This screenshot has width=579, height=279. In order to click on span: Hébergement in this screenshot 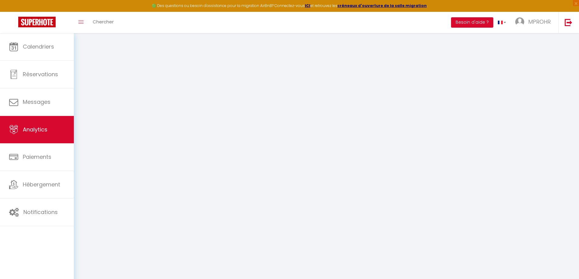, I will do `click(41, 185)`.